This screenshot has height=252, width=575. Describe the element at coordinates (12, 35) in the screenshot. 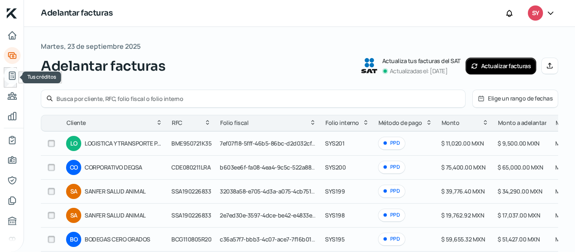

I see `a: Inicio` at that location.